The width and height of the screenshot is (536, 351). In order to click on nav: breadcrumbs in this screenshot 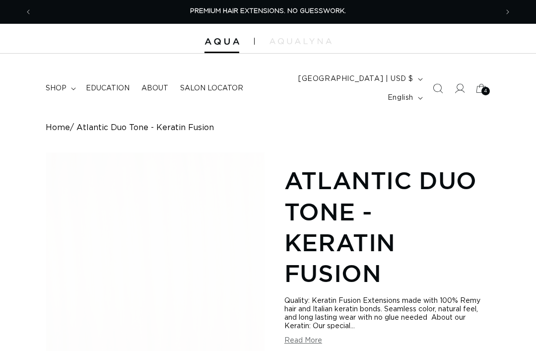, I will do `click(268, 128)`.